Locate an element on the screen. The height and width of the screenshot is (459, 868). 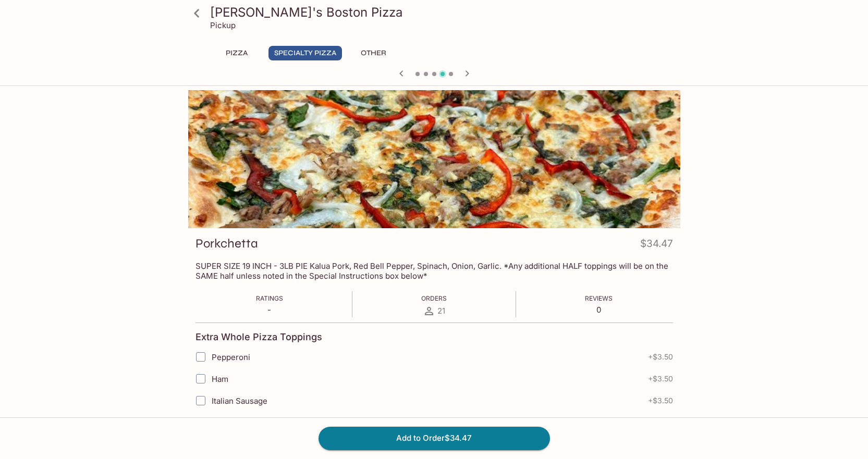
span: Orders is located at coordinates (434, 298).